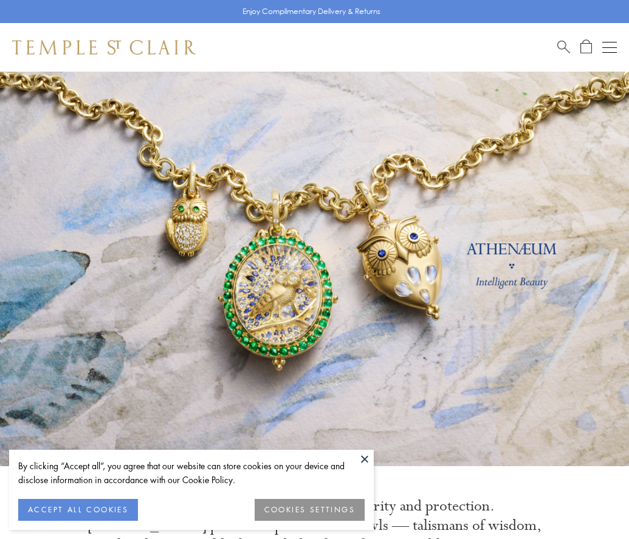 The image size is (629, 539). What do you see at coordinates (191, 473) in the screenshot?
I see `div: By clicking “Accept all”, you agree that our website can store cookies on your device and disclos...` at bounding box center [191, 473].